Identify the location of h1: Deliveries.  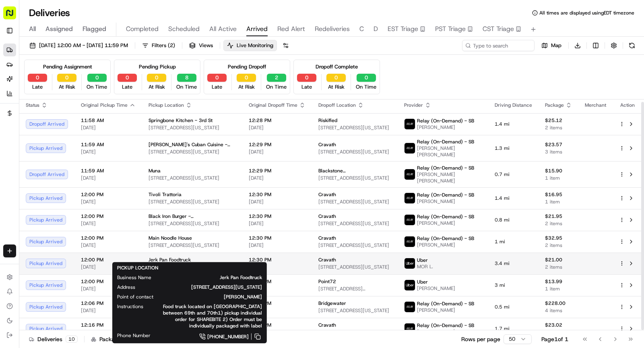
(49, 13).